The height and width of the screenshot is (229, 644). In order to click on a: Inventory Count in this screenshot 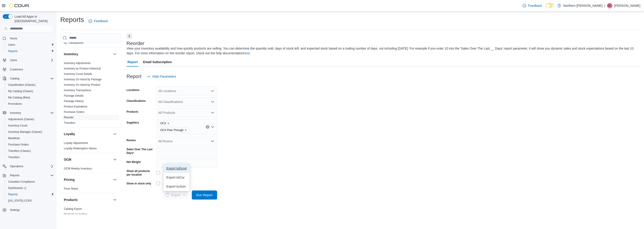, I will do `click(18, 126)`.